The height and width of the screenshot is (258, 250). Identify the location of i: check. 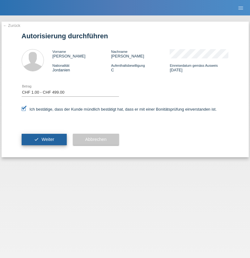
(37, 140).